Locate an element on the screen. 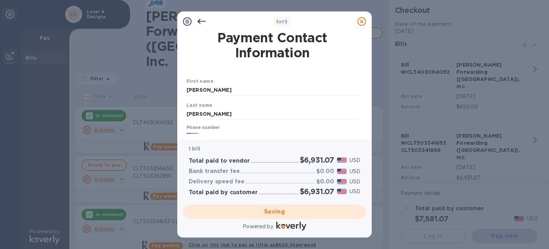 This screenshot has height=249, width=549. h3: Delivery speed fee is located at coordinates (217, 181).